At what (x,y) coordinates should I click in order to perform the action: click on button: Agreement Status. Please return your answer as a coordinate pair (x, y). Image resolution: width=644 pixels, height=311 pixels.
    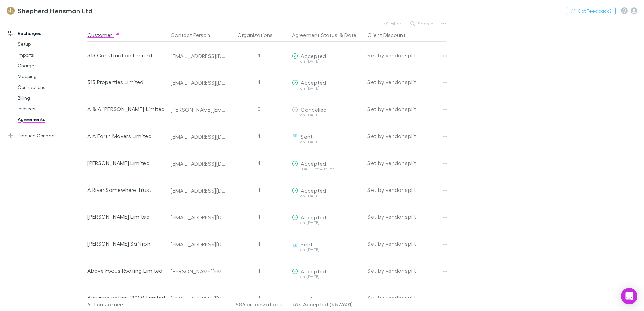
    Looking at the image, I should click on (315, 35).